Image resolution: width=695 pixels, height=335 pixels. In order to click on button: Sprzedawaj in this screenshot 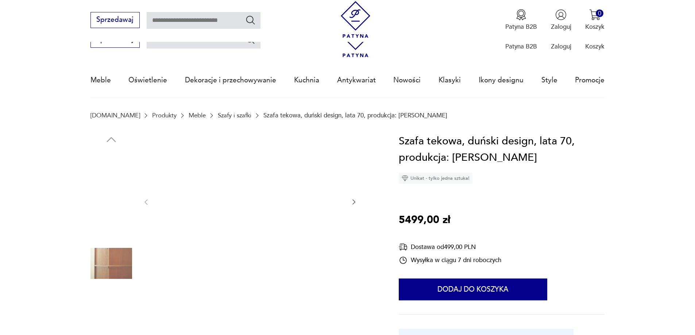, I will do `click(115, 20)`.